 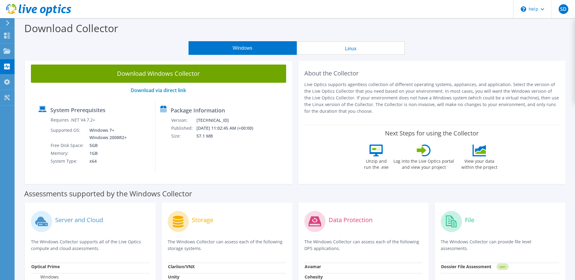 I want to click on td: Published:, so click(x=183, y=128).